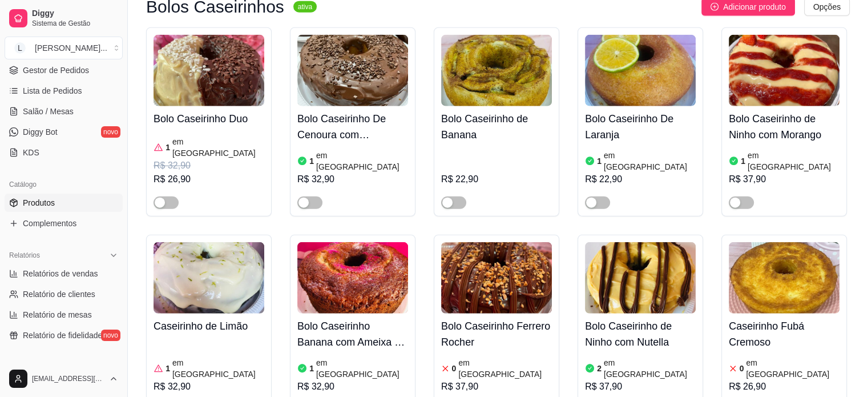  What do you see at coordinates (785, 334) in the screenshot?
I see `h4: Caseirinho Fubá Cremoso` at bounding box center [785, 334].